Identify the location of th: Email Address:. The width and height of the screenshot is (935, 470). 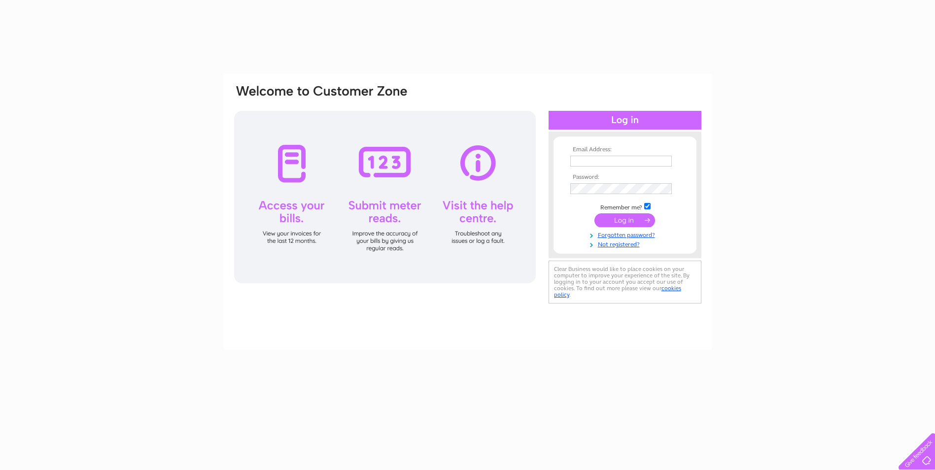
(625, 150).